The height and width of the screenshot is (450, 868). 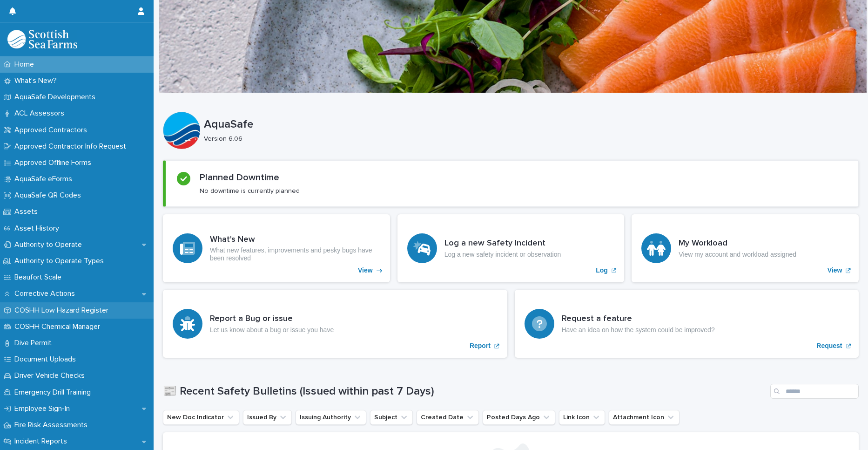 I want to click on p: Fire Risk Assessments, so click(x=53, y=425).